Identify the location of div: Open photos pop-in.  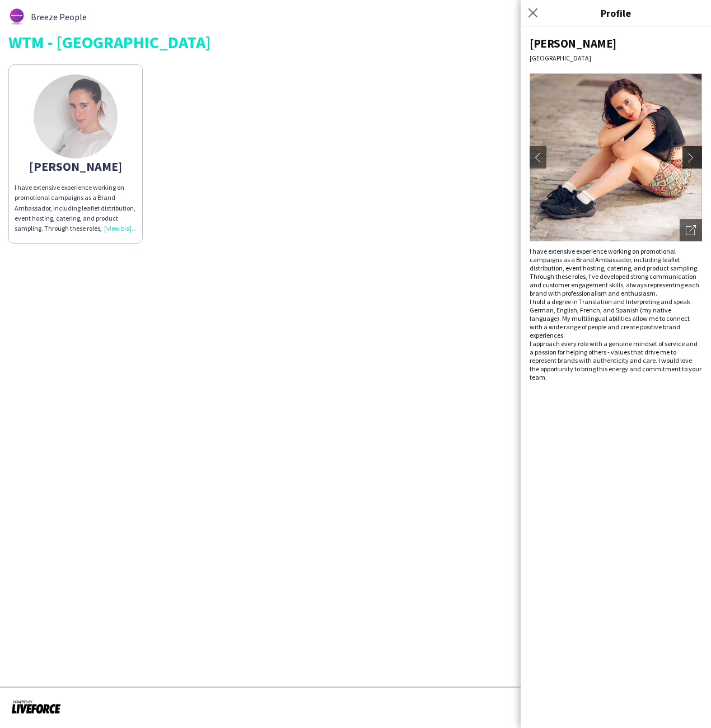
(691, 230).